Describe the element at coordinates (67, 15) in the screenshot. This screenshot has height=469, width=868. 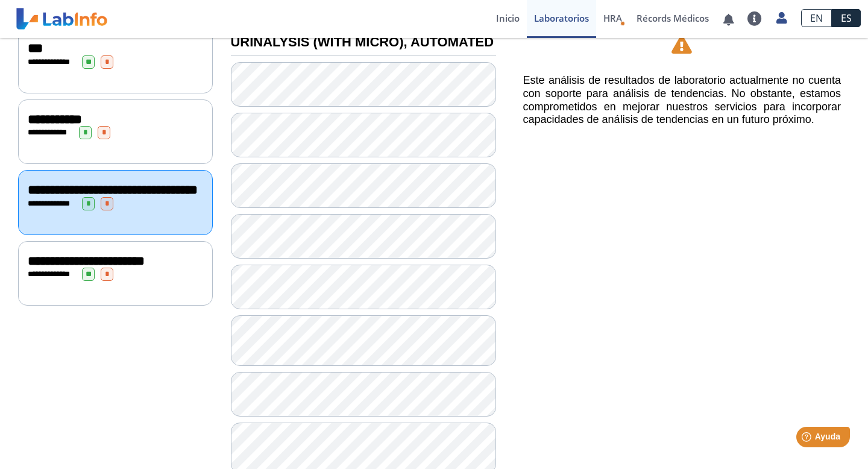
I see `span: Ayuda` at that location.